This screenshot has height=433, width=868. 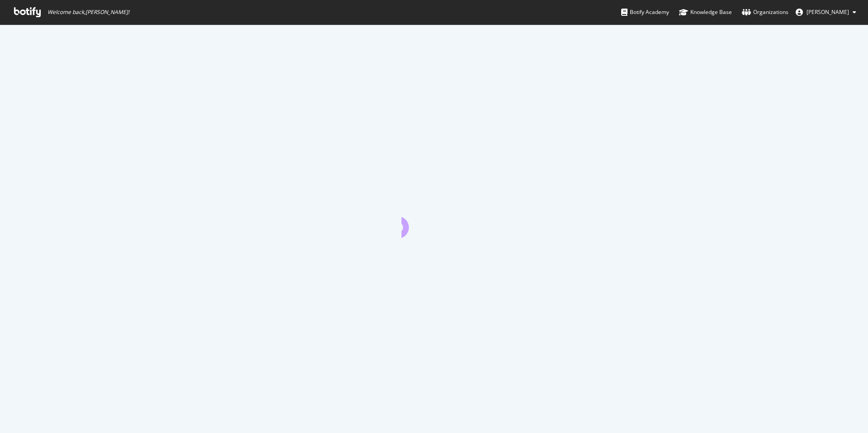 What do you see at coordinates (828, 12) in the screenshot?
I see `span: Alex Klein` at bounding box center [828, 12].